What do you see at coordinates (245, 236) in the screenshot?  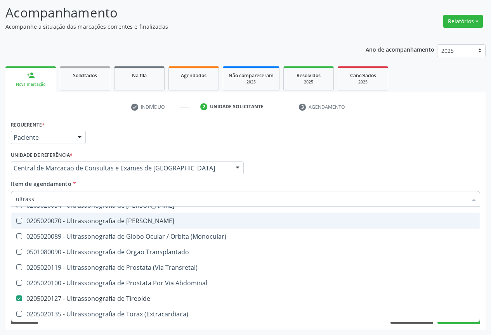 I see `div: 0205020089 - Ultrassonografia de Globo Ocular / Orbita (Monocular)` at bounding box center [245, 236].